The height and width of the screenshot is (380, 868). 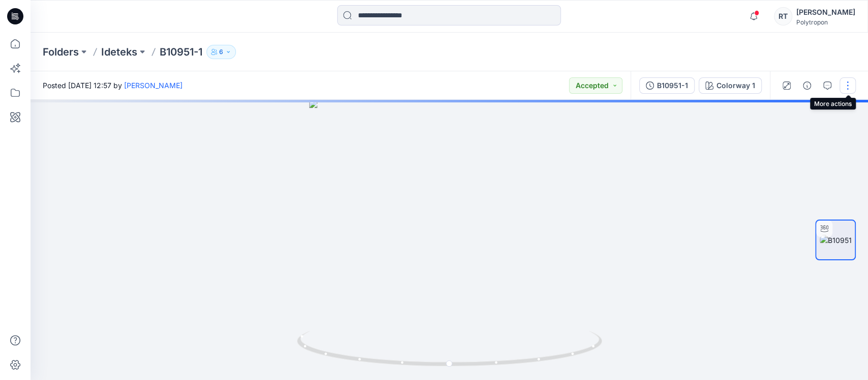 What do you see at coordinates (807, 86) in the screenshot?
I see `button: Details` at bounding box center [807, 86].